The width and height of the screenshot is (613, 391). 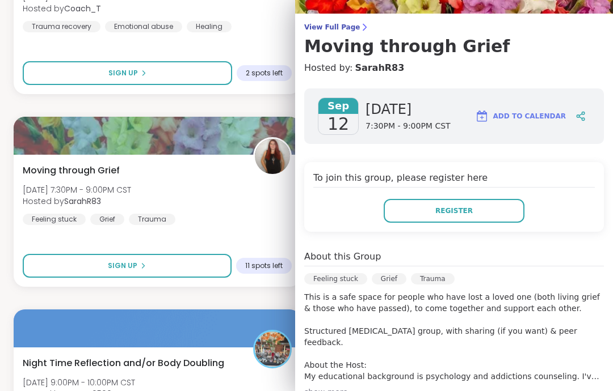 I want to click on span: Night Time Reflection and/or Body Doubling, so click(x=123, y=364).